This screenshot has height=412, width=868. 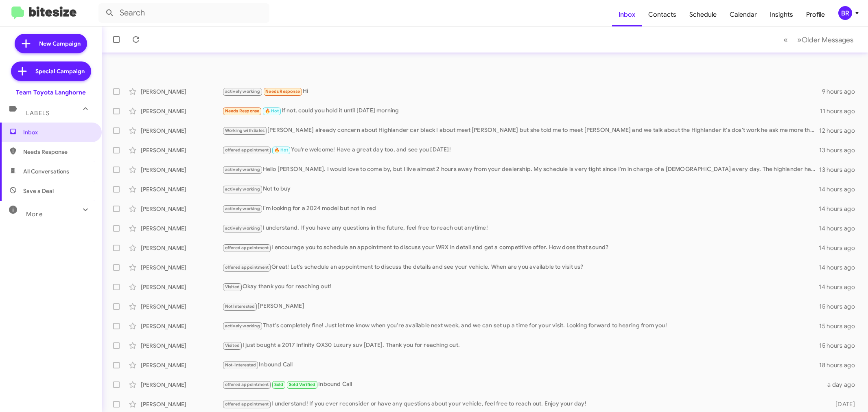 What do you see at coordinates (520, 287) in the screenshot?
I see `div: Okay thank you for reaching out!` at bounding box center [520, 287].